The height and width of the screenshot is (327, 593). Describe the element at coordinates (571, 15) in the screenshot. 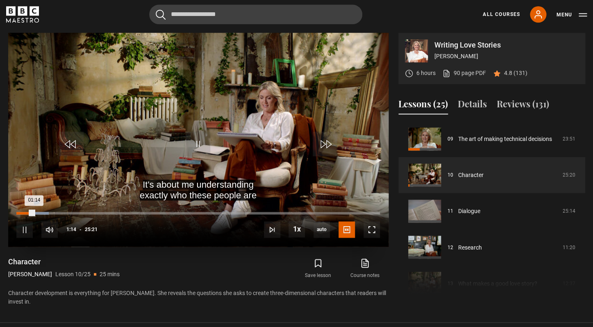

I see `button: Toggle navigation` at that location.